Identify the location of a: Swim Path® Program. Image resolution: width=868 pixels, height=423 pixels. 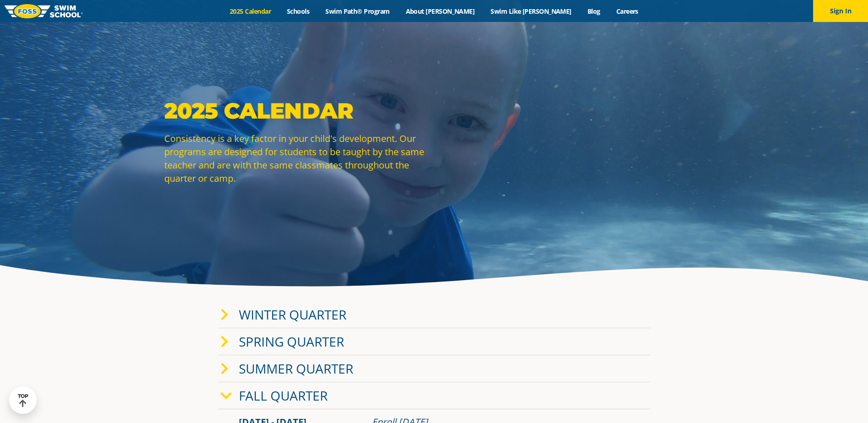
(357, 11).